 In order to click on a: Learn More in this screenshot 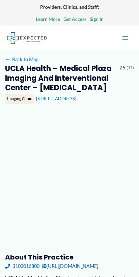, I will do `click(48, 19)`.